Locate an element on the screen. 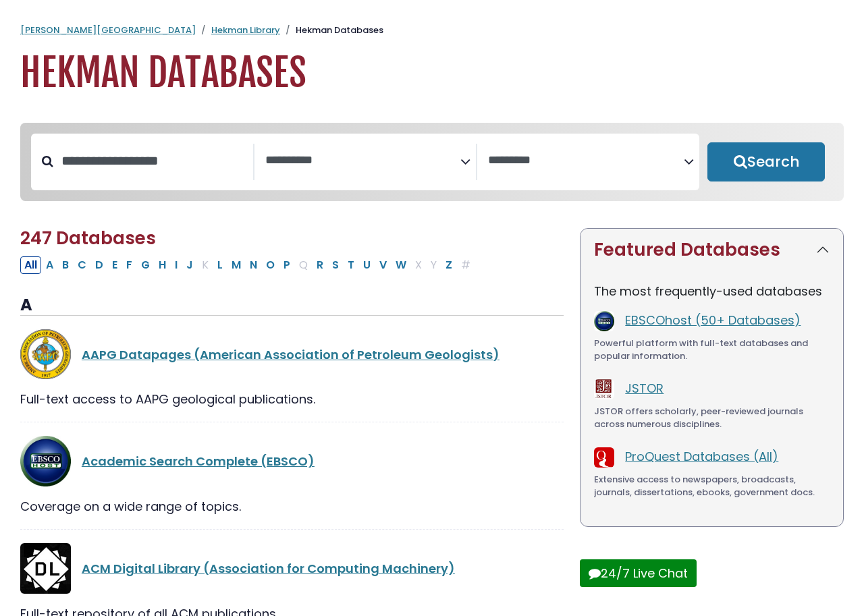  a: EBSCOhost (50+ Databases) is located at coordinates (713, 320).